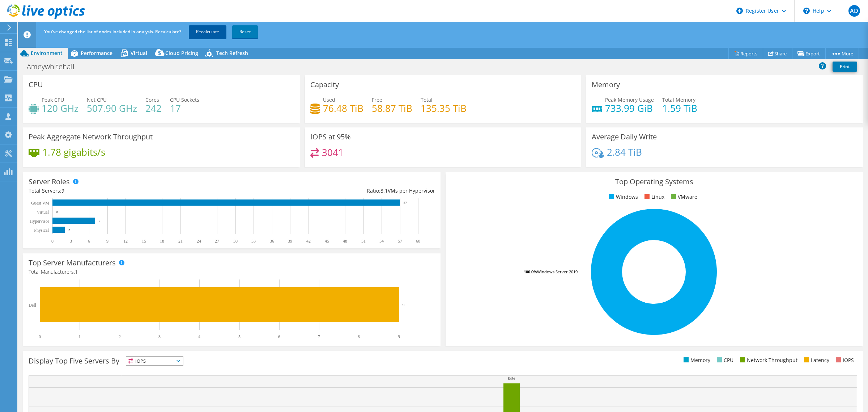 This screenshot has width=868, height=412. What do you see at coordinates (382, 241) in the screenshot?
I see `text: 54` at bounding box center [382, 241].